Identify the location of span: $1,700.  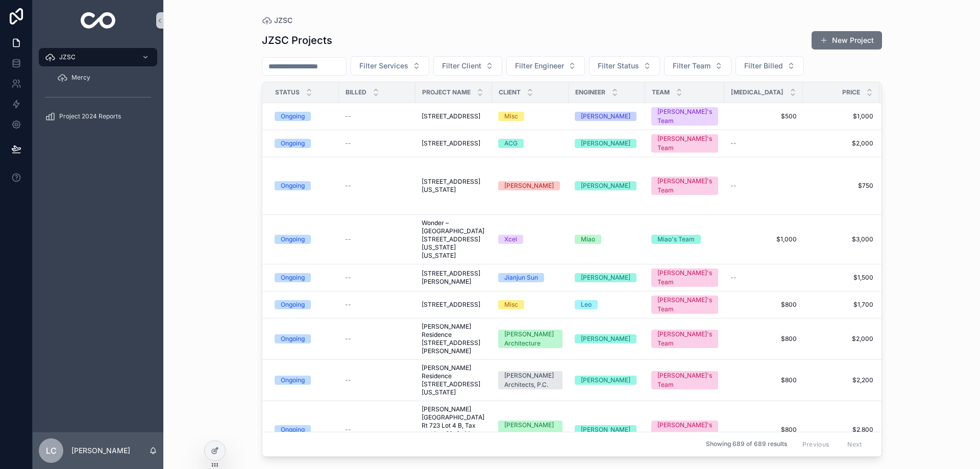
(841, 304).